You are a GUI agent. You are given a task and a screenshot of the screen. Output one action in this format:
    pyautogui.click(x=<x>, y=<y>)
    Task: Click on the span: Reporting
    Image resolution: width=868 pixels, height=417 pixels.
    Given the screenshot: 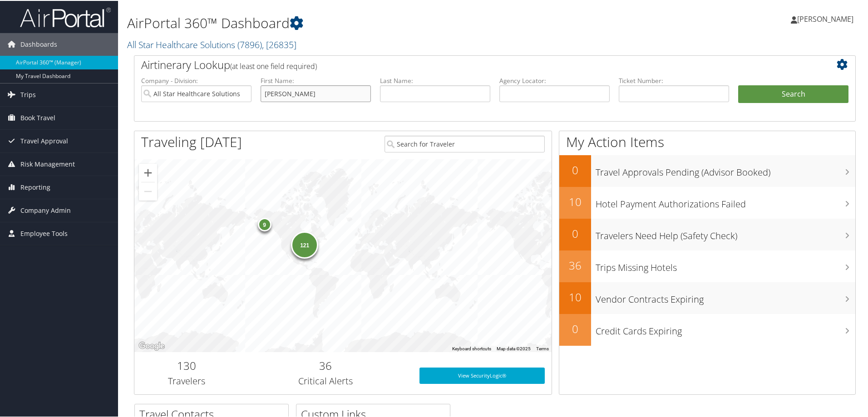 What is the action you would take?
    pyautogui.click(x=35, y=187)
    